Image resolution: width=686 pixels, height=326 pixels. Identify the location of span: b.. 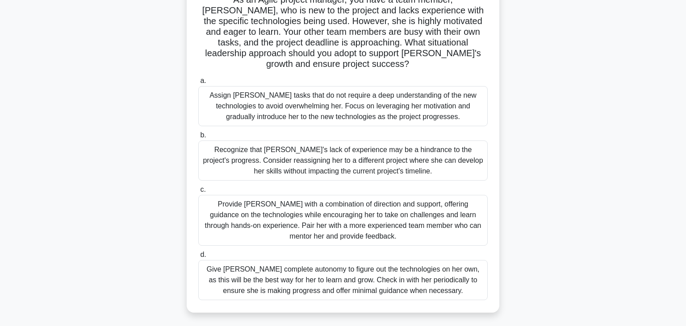
(203, 135).